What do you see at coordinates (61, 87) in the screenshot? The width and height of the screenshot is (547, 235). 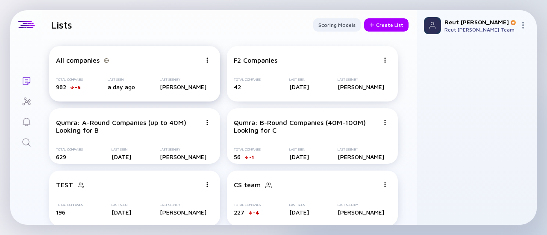 I see `span: 982` at bounding box center [61, 87].